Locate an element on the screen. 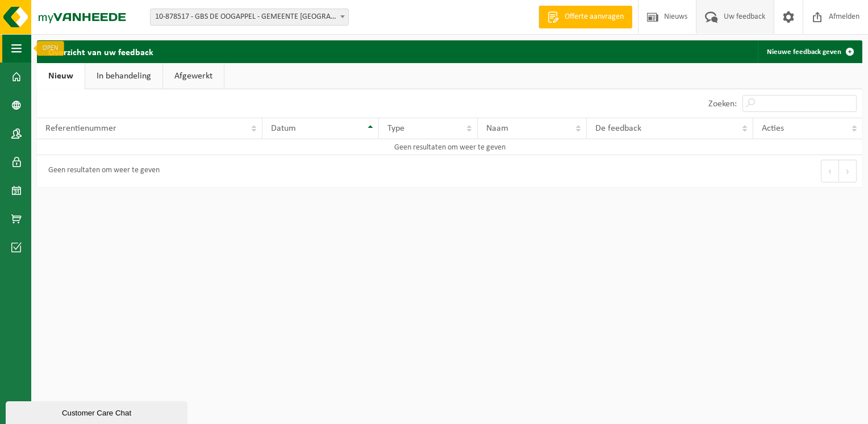 This screenshot has width=868, height=424. a: Afgewerkt is located at coordinates (193, 76).